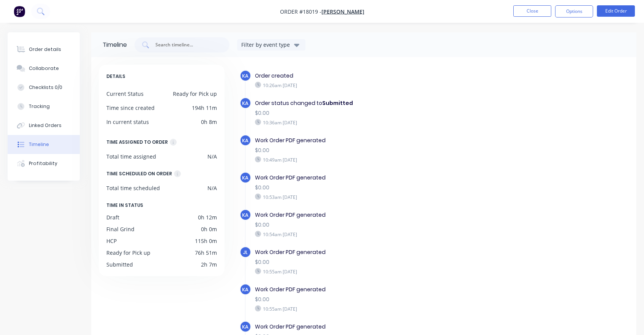 This screenshot has width=644, height=335. What do you see at coordinates (19, 11) in the screenshot?
I see `img: Factory` at bounding box center [19, 11].